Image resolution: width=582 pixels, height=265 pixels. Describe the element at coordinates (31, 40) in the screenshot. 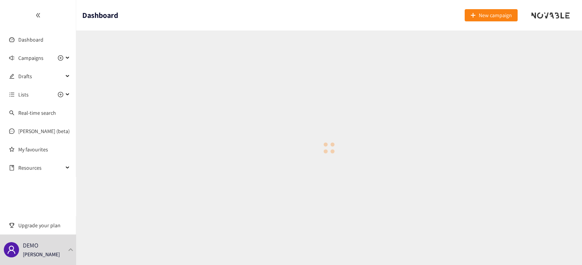

I see `a: Dashboard` at that location.